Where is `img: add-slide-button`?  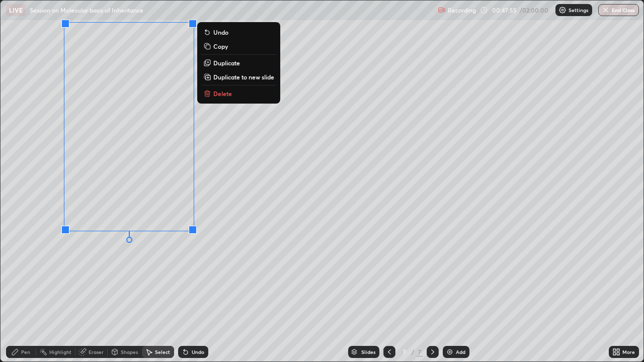 img: add-slide-button is located at coordinates (450, 352).